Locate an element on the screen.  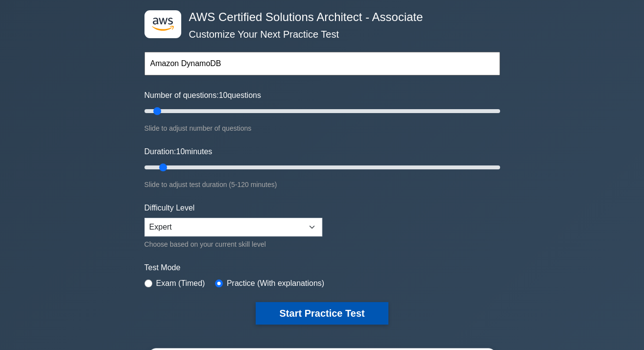
div: Choose based on your current skill level is located at coordinates (233, 244).